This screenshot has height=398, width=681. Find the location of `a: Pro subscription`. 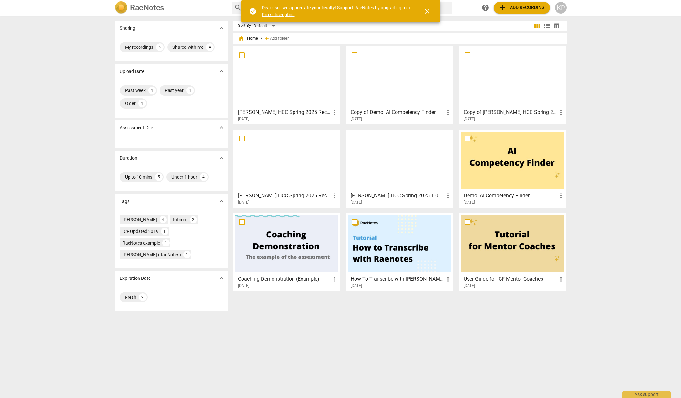

a: Pro subscription is located at coordinates (278, 15).